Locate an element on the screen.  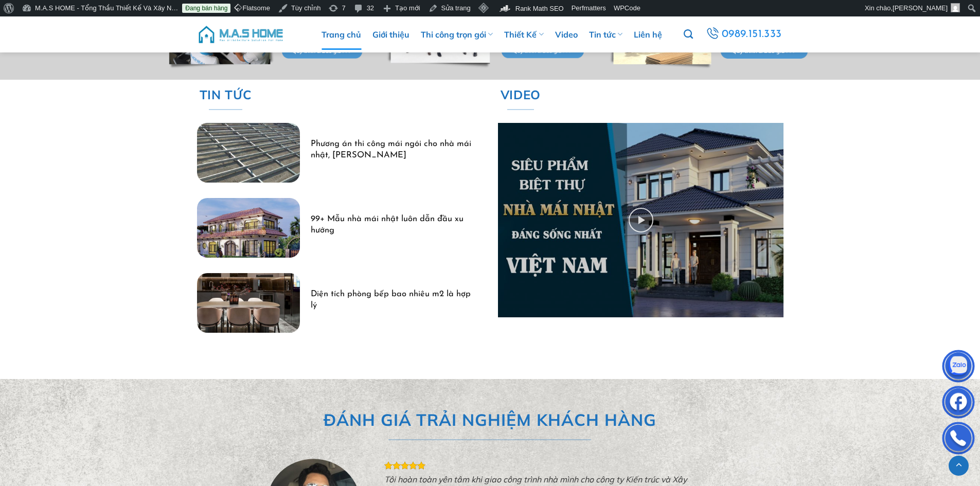
a: Lên đầu trang is located at coordinates (959, 466).